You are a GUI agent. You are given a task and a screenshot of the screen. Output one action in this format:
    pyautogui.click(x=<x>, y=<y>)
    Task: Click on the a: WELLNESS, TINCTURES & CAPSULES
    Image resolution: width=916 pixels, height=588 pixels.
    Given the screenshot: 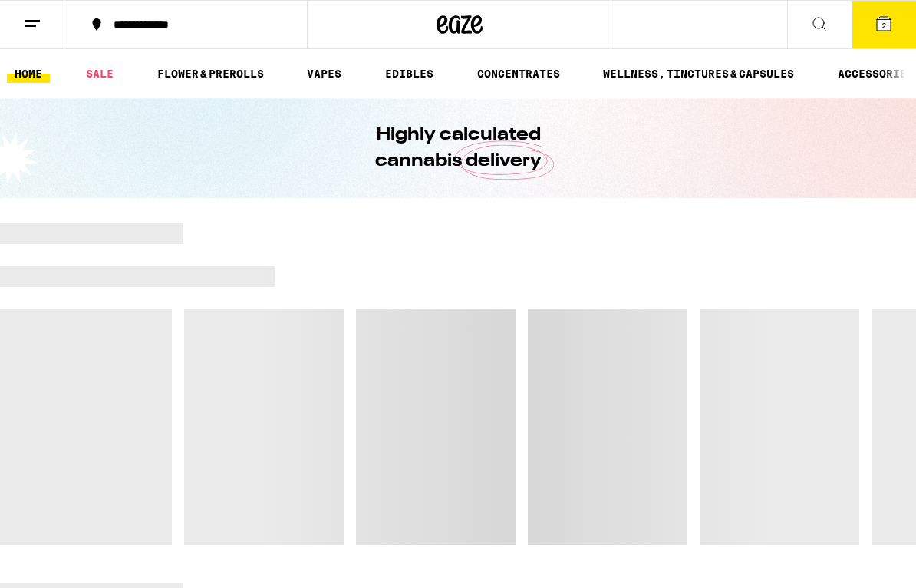 What is the action you would take?
    pyautogui.click(x=698, y=73)
    